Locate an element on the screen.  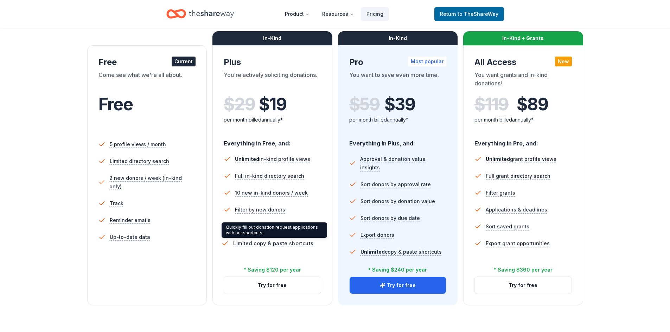
span: Filter grants is located at coordinates (500, 193).